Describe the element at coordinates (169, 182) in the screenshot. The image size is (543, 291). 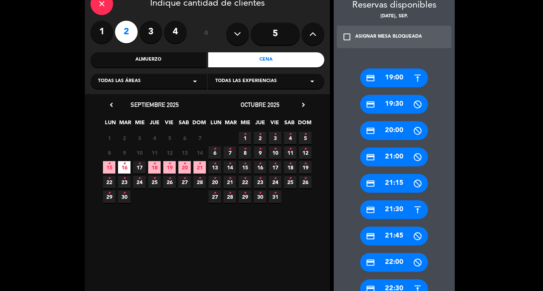
I see `span: 26` at that location.